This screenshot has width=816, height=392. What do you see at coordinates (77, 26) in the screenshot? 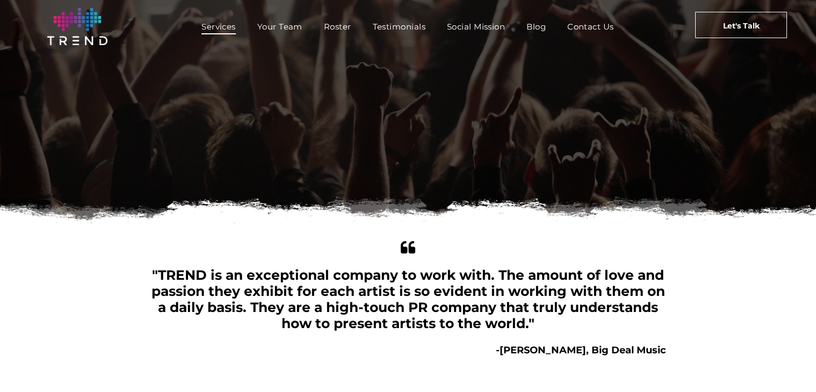
I see `img: logo` at bounding box center [77, 26].